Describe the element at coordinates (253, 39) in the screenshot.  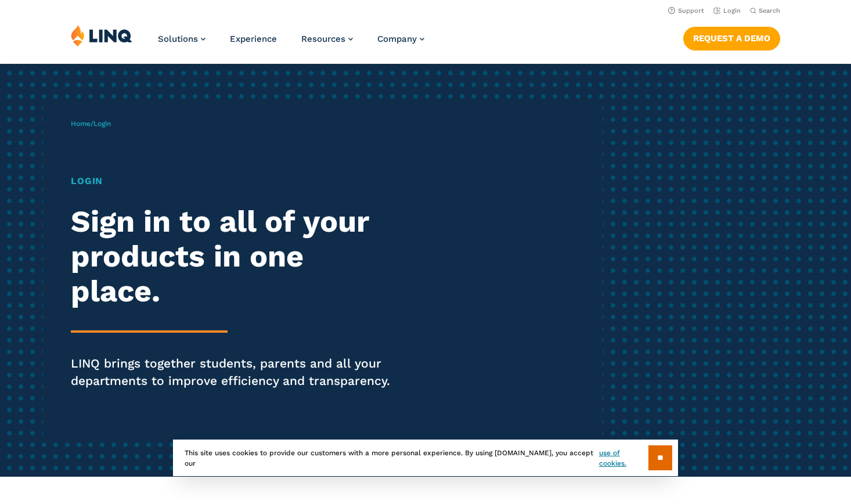
I see `span: Experience` at that location.